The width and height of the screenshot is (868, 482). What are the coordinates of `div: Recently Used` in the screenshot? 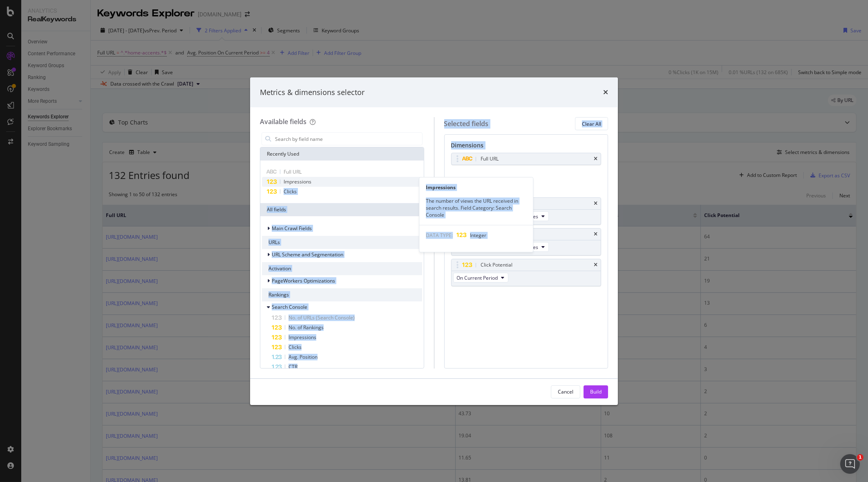 It's located at (342, 153).